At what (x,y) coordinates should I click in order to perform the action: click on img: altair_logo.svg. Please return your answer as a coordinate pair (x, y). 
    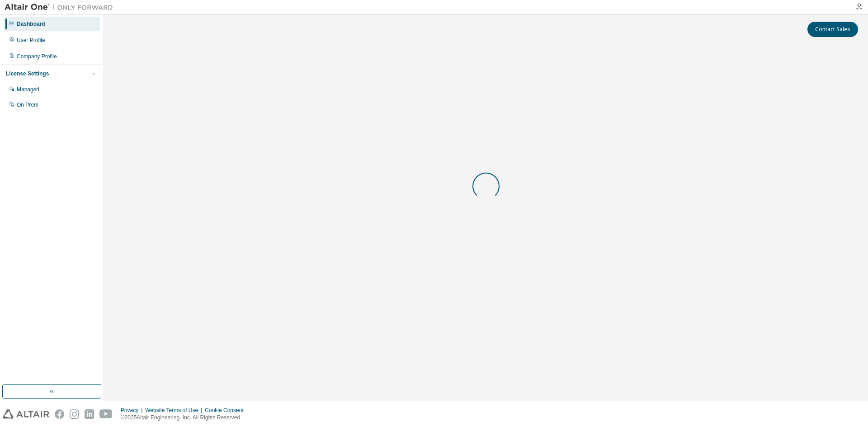
    Looking at the image, I should click on (26, 414).